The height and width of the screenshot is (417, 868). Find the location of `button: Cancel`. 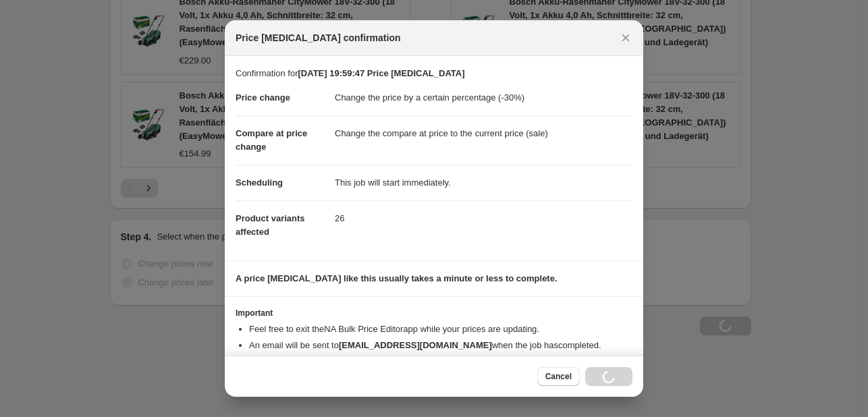

button: Cancel is located at coordinates (559, 377).